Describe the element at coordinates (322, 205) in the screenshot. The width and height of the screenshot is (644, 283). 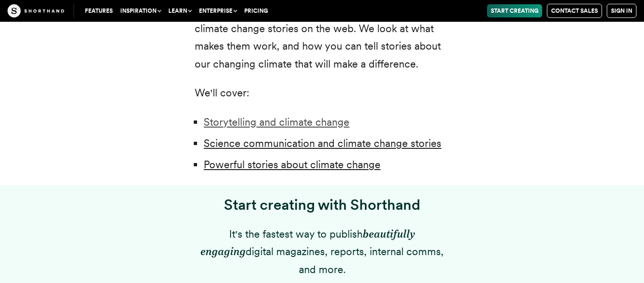
I see `h3: Start creating with Shorthand` at that location.